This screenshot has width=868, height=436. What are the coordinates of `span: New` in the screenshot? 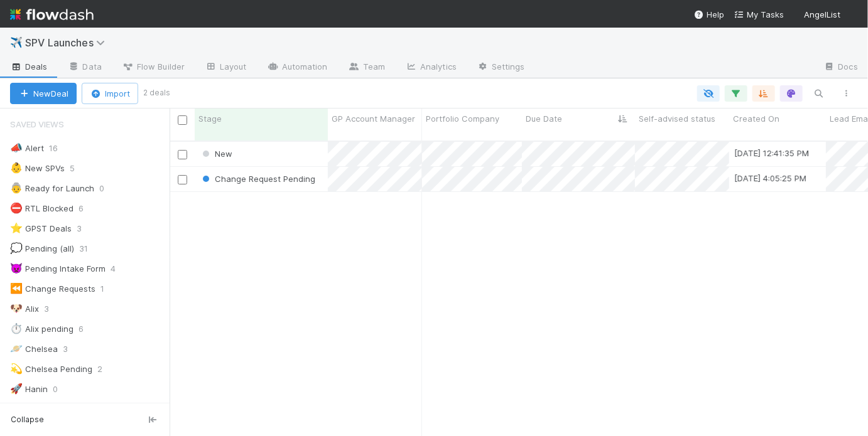 It's located at (216, 154).